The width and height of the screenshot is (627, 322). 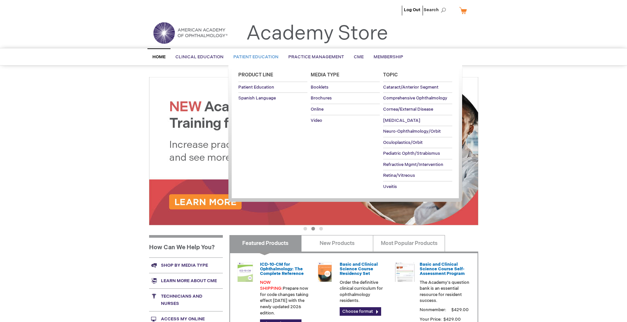 I want to click on h1: How Can We Help You?, so click(x=186, y=246).